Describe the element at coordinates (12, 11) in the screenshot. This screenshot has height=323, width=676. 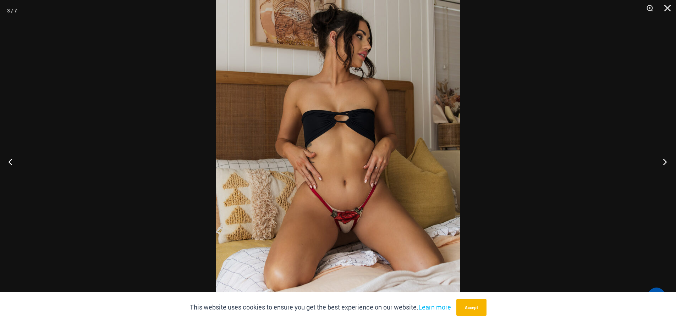
I see `div: 3 / 7` at that location.